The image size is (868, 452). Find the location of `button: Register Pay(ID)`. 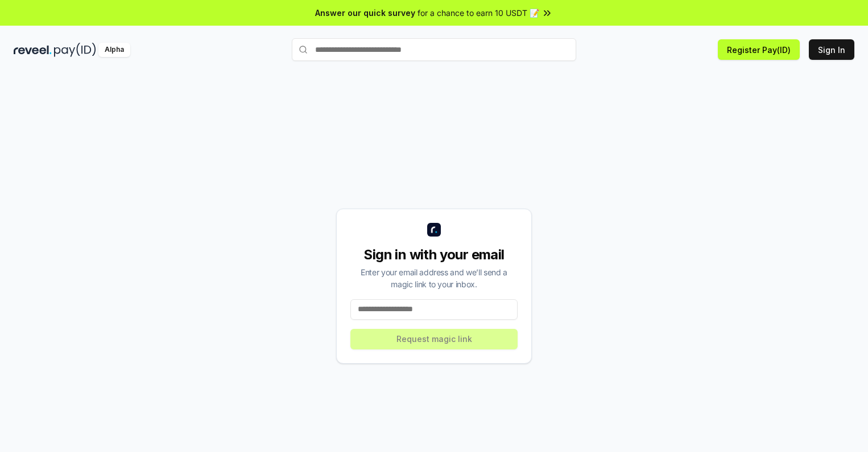

button: Register Pay(ID) is located at coordinates (759, 50).